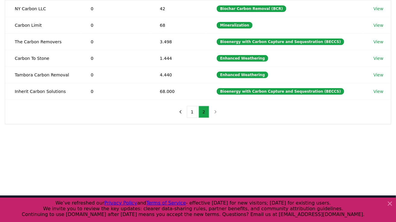 This screenshot has height=222, width=396. I want to click on td: Inherit Carbon Solutions, so click(43, 91).